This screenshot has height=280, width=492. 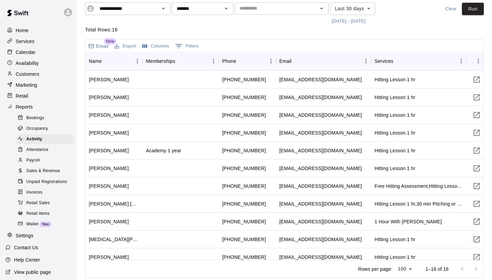 What do you see at coordinates (375, 269) in the screenshot?
I see `p: Rows per page:` at bounding box center [375, 269].